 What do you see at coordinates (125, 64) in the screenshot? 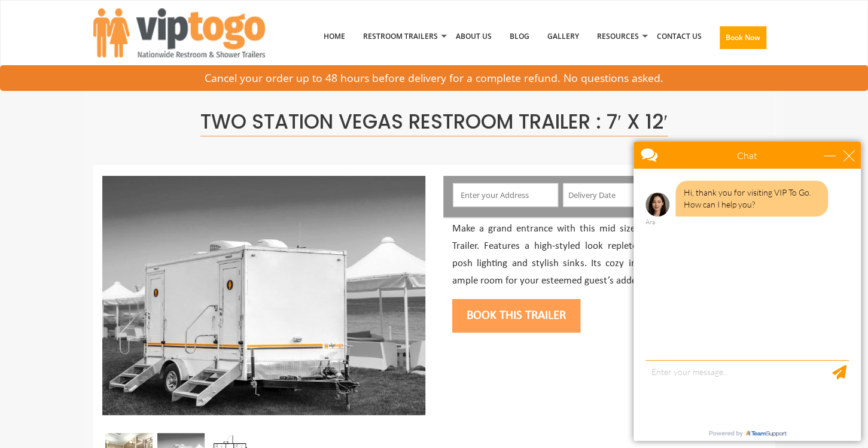
I see `div: Hi, thank you for visiting VIP To Go. How can I help you?` at bounding box center [125, 64].